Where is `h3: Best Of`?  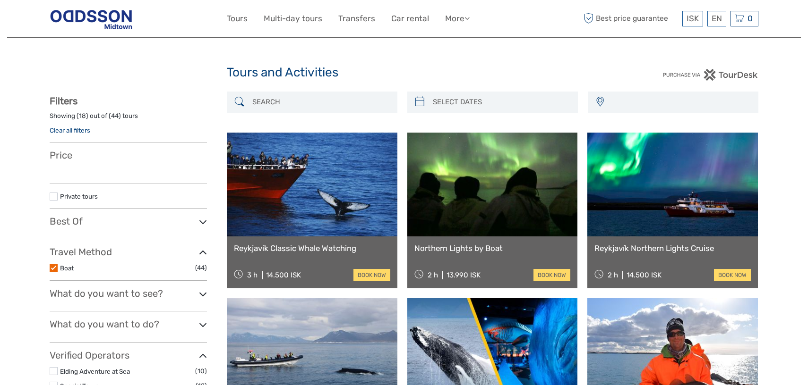 h3: Best Of is located at coordinates (128, 221).